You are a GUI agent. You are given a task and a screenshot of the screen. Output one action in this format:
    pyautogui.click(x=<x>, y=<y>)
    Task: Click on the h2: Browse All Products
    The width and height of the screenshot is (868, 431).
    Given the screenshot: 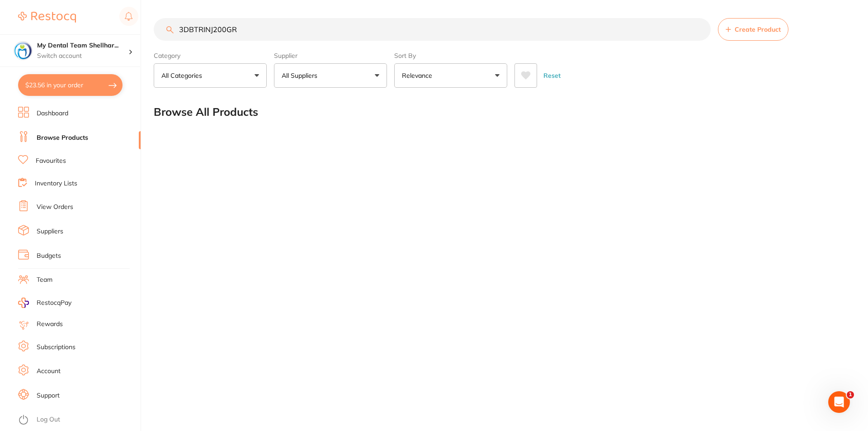 What is the action you would take?
    pyautogui.click(x=206, y=112)
    